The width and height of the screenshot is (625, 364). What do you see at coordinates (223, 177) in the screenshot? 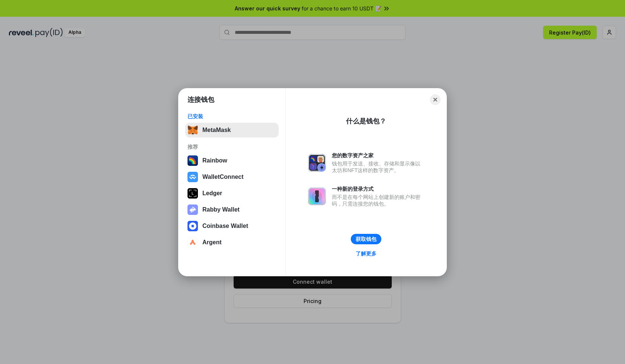
I see `div: WalletConnect` at bounding box center [223, 177].